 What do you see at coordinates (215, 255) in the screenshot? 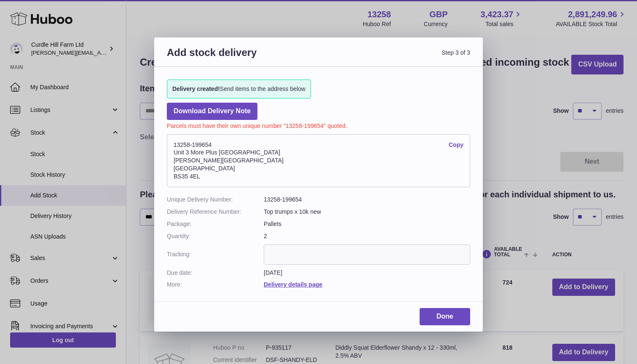
I see `dt: Tracking:` at bounding box center [215, 255].